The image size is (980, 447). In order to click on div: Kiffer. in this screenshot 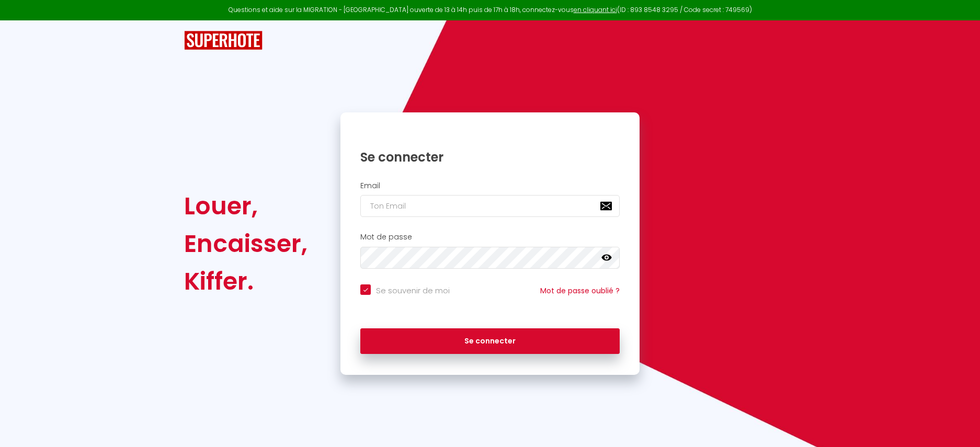, I will do `click(246, 281)`.